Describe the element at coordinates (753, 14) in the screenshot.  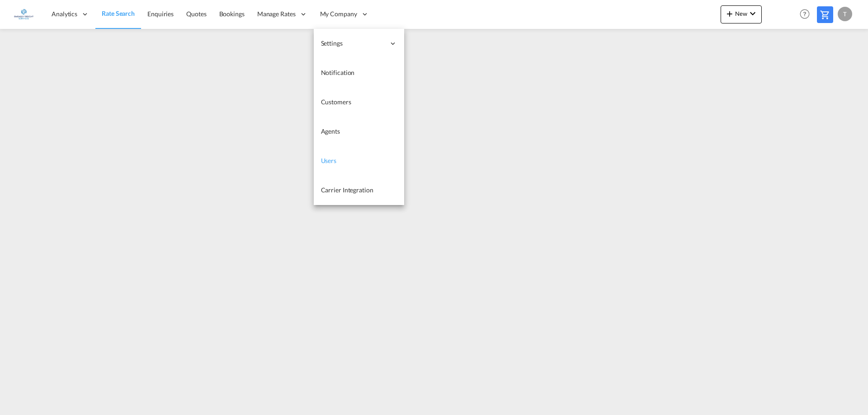
I see `md-icon: icon-chevron-down` at that location.